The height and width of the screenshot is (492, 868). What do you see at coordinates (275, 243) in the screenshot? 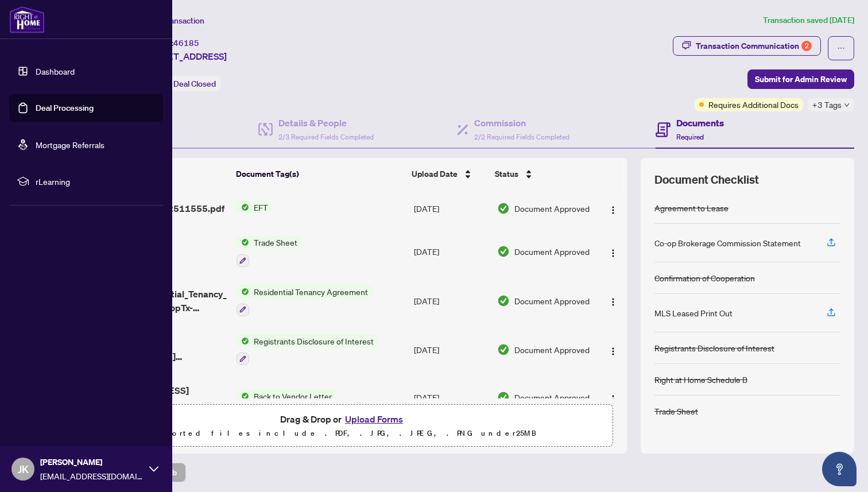
I see `span: Trade Sheet` at bounding box center [275, 243].